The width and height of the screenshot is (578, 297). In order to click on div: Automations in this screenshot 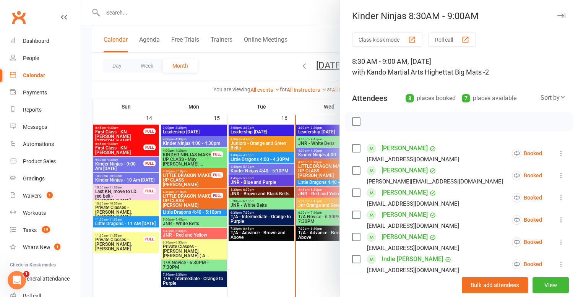, I will do `click(38, 144)`.